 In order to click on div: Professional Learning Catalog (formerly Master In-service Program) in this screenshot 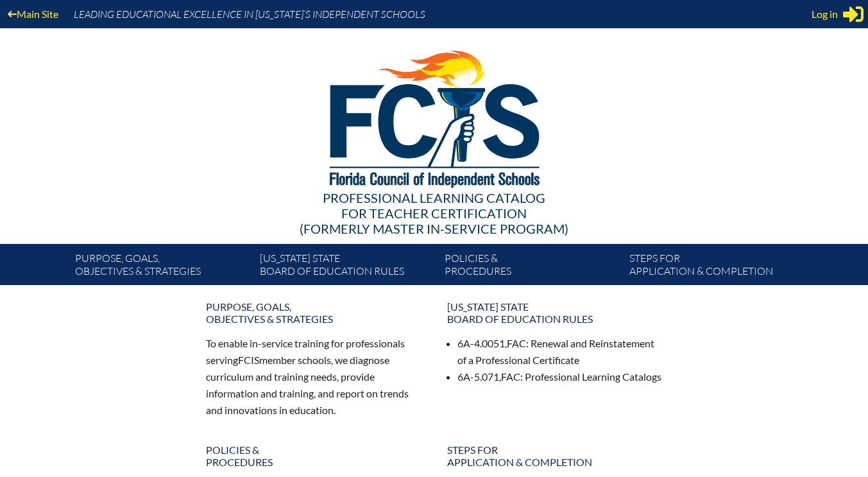, I will do `click(435, 213)`.